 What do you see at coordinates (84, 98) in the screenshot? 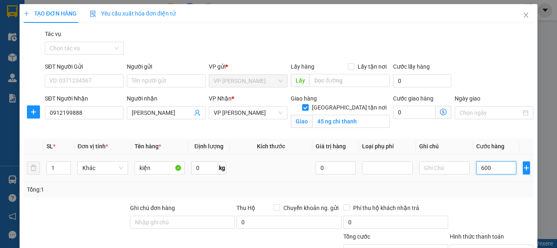
I see `div: SĐT Người Nhận` at bounding box center [84, 98].